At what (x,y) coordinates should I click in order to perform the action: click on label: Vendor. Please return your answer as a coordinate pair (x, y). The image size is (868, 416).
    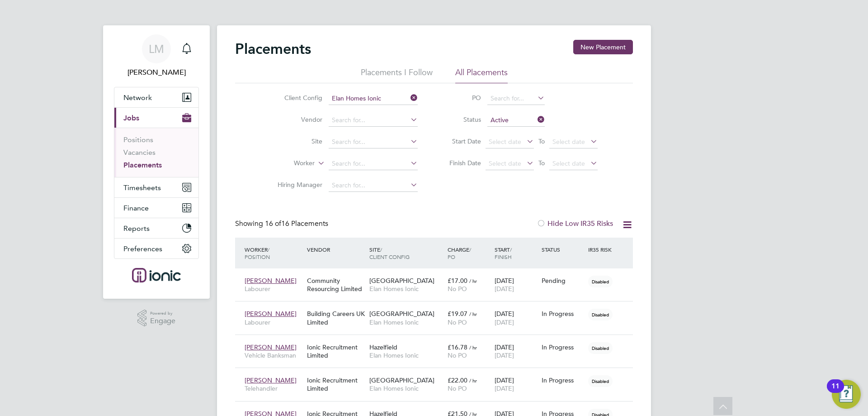
    Looking at the image, I should click on (296, 119).